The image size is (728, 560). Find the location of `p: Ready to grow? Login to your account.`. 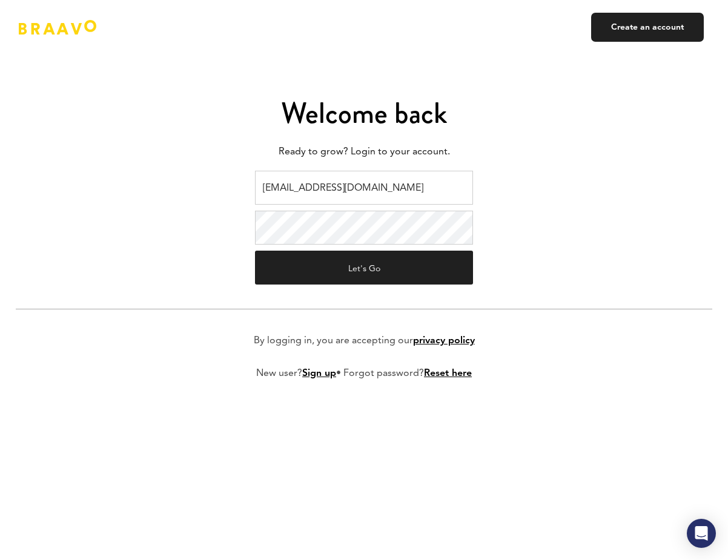

p: Ready to grow? Login to your account. is located at coordinates (364, 152).